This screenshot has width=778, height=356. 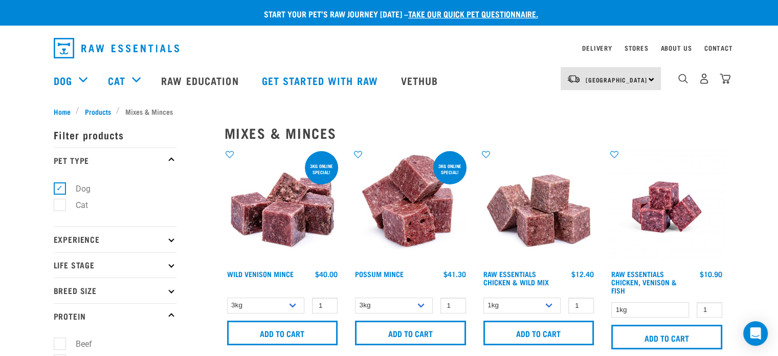 What do you see at coordinates (77, 188) in the screenshot?
I see `label: Dog` at bounding box center [77, 188].